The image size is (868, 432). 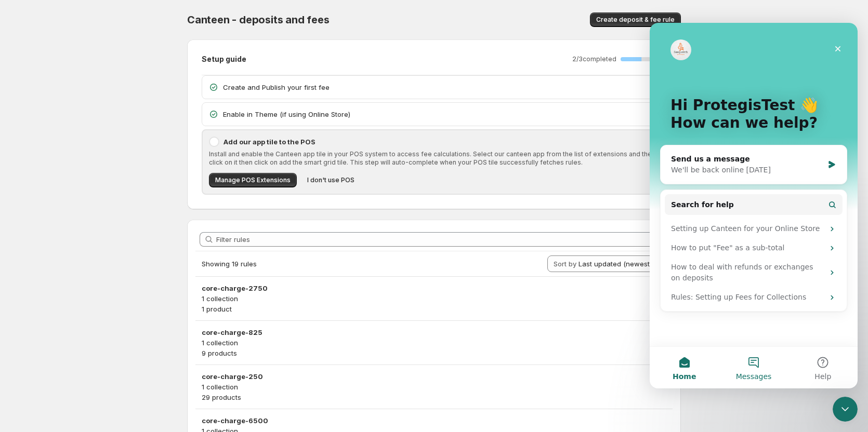 What do you see at coordinates (635, 19) in the screenshot?
I see `span: Create deposit & fee rule` at bounding box center [635, 19].